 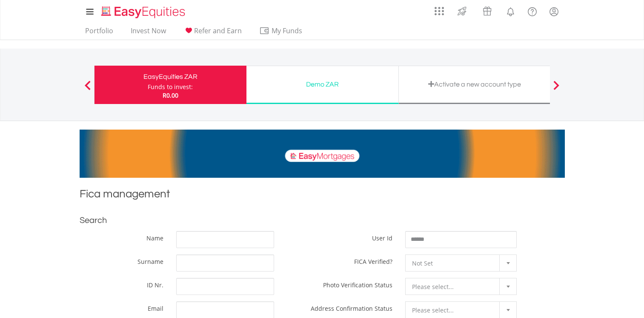 I want to click on span: Please select..., so click(x=455, y=287).